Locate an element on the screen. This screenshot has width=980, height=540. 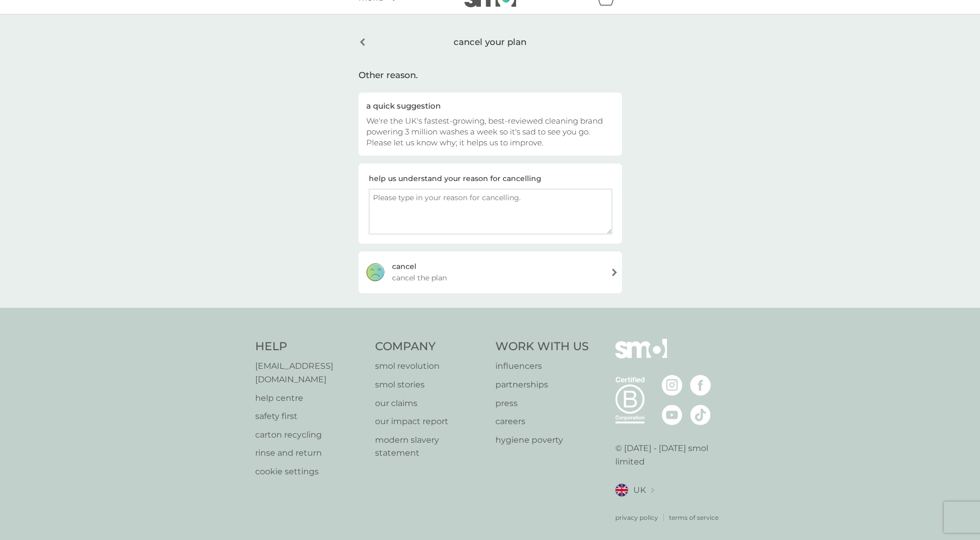
a: privacy policy is located at coordinates (637, 517).